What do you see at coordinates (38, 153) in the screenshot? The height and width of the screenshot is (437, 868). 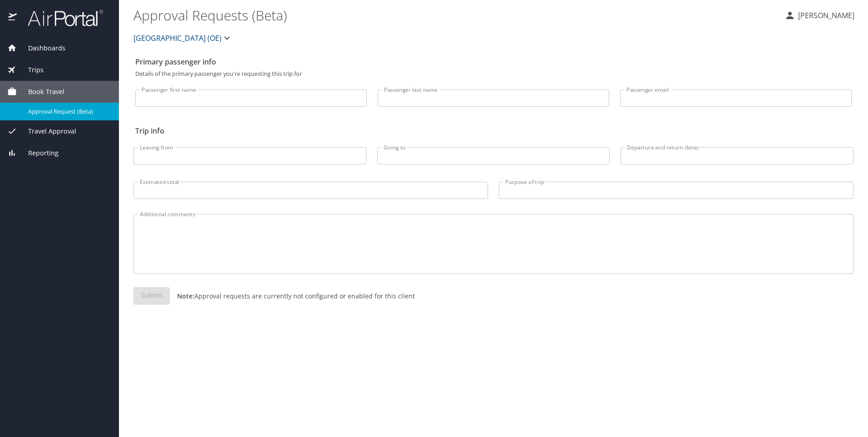 I see `span: Reporting` at bounding box center [38, 153].